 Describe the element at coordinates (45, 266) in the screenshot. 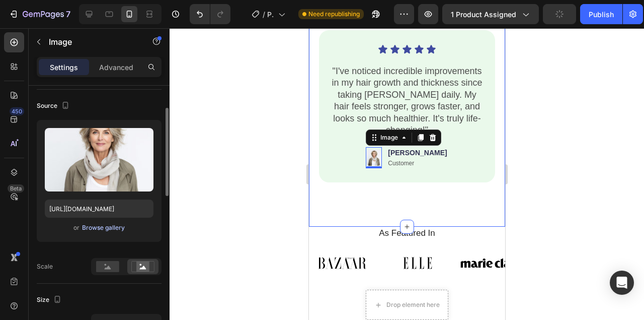

I see `div: Scale` at that location.